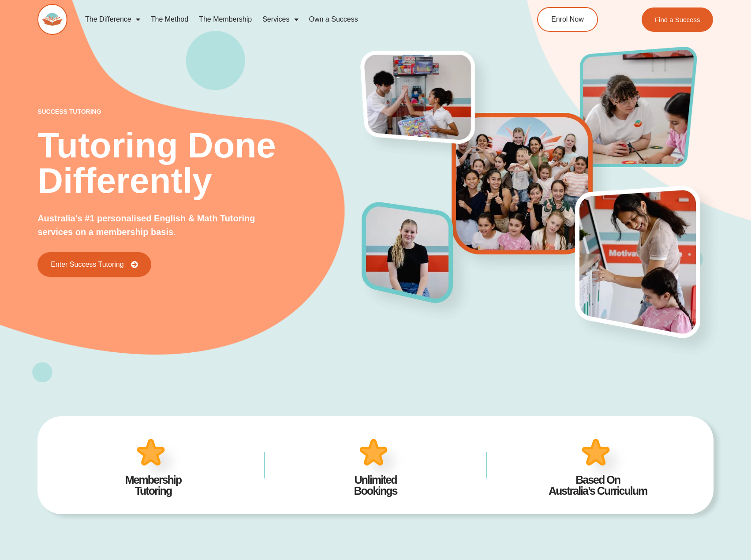 The height and width of the screenshot is (560, 751). Describe the element at coordinates (568, 20) in the screenshot. I see `a: Enrol Now` at that location.